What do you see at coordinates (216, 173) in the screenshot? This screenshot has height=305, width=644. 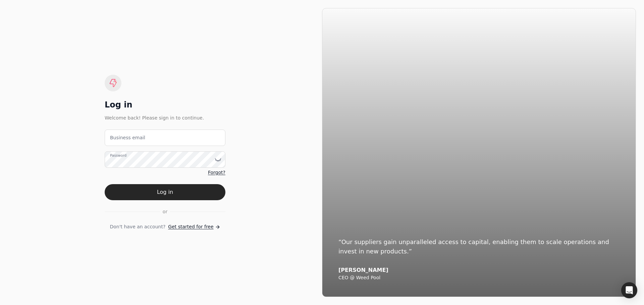 I see `span: Forgot?` at bounding box center [216, 173].